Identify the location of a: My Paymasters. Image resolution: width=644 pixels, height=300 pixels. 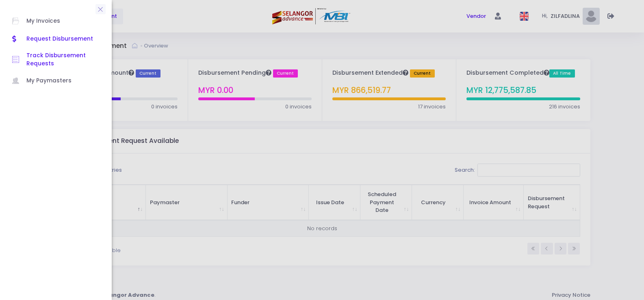
(56, 81).